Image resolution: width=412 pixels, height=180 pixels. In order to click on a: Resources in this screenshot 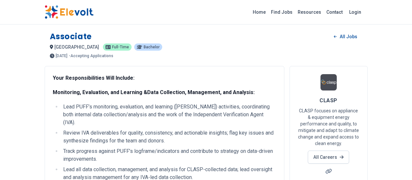, I will do `click(310, 12)`.